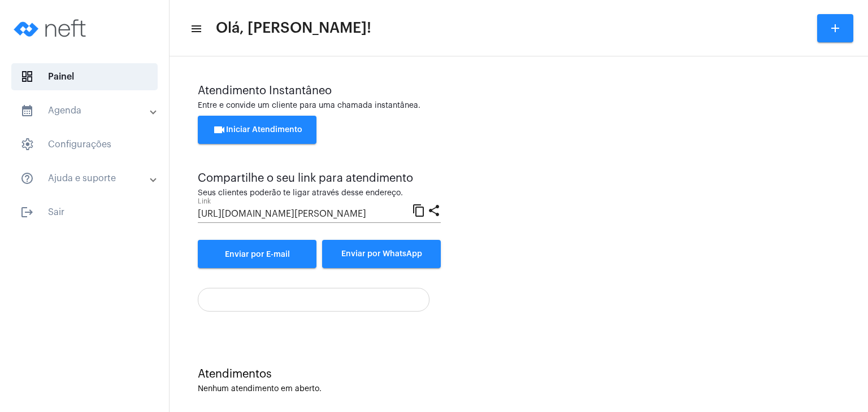  What do you see at coordinates (835, 28) in the screenshot?
I see `mat-icon: add` at bounding box center [835, 28].